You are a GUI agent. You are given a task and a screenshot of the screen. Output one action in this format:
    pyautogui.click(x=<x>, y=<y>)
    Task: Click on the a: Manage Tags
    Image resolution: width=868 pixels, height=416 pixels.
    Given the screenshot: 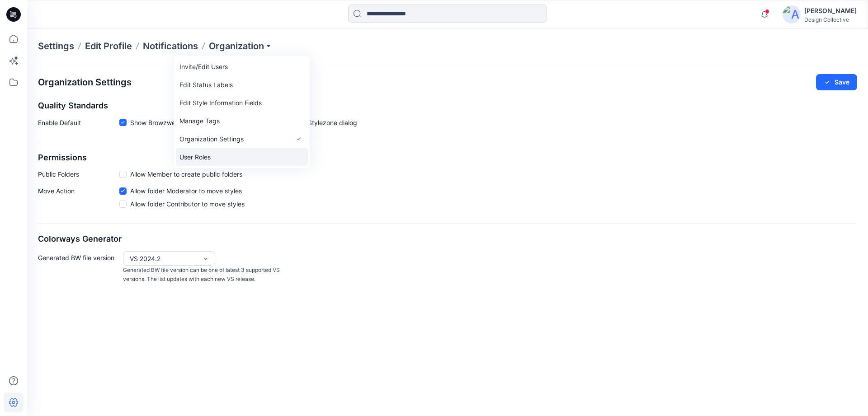 What is the action you would take?
    pyautogui.click(x=242, y=121)
    